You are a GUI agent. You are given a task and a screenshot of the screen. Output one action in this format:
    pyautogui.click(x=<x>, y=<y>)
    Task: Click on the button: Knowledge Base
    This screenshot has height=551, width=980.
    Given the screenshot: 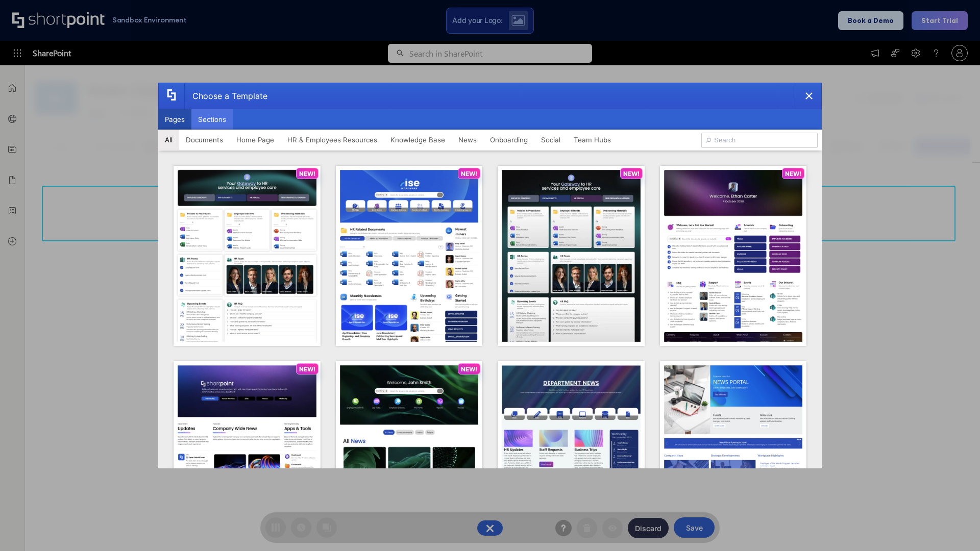 What is the action you would take?
    pyautogui.click(x=418, y=140)
    